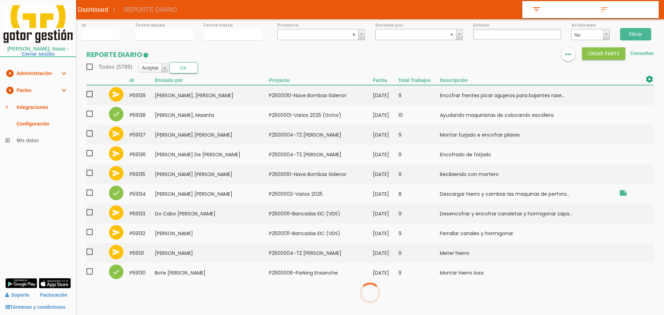 This screenshot has height=315, width=664. Describe the element at coordinates (118, 55) in the screenshot. I see `h2: REPORTE DIARIO` at that location.